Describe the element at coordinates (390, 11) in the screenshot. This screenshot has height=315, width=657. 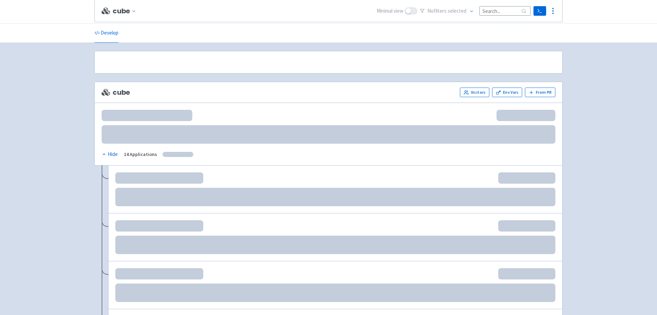
I see `span: Minimal view` at that location.